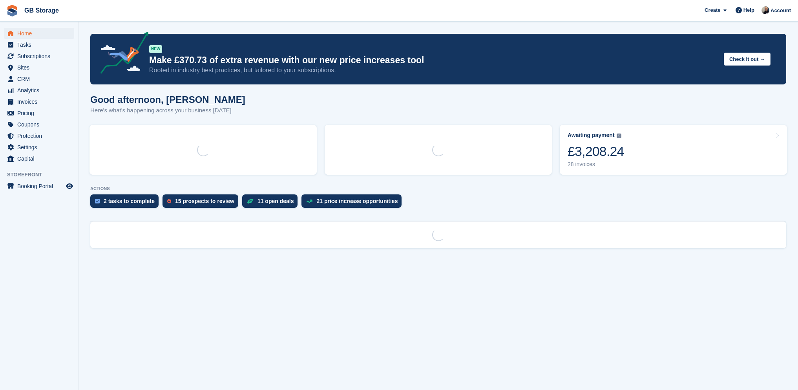 Image resolution: width=798 pixels, height=390 pixels. Describe the element at coordinates (619, 136) in the screenshot. I see `img: icon-info-grey-7440780725fd019a000dd9b08b2336e03edf1995a4989e88bcd33f0948082b44.svg` at that location.